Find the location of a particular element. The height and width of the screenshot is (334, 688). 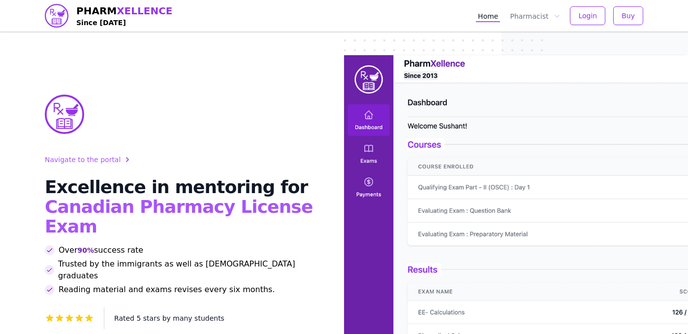

img: PharmXellence logo is located at coordinates (57, 16).